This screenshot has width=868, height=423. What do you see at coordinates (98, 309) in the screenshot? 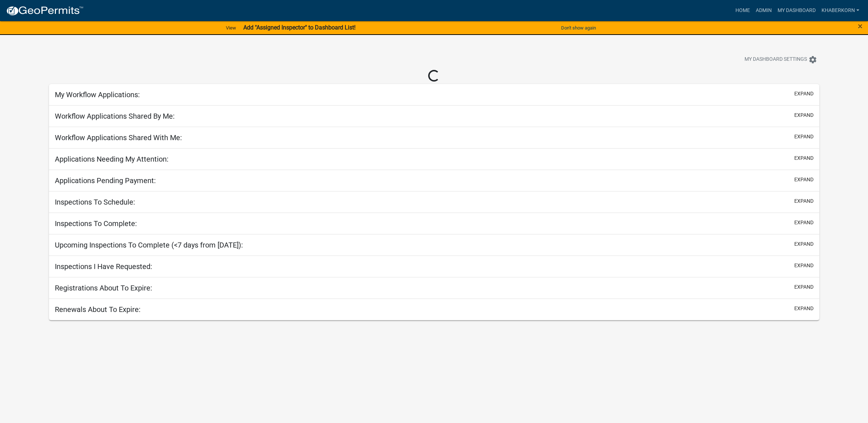
I see `h5: Renewals About To Expire:` at bounding box center [98, 309].